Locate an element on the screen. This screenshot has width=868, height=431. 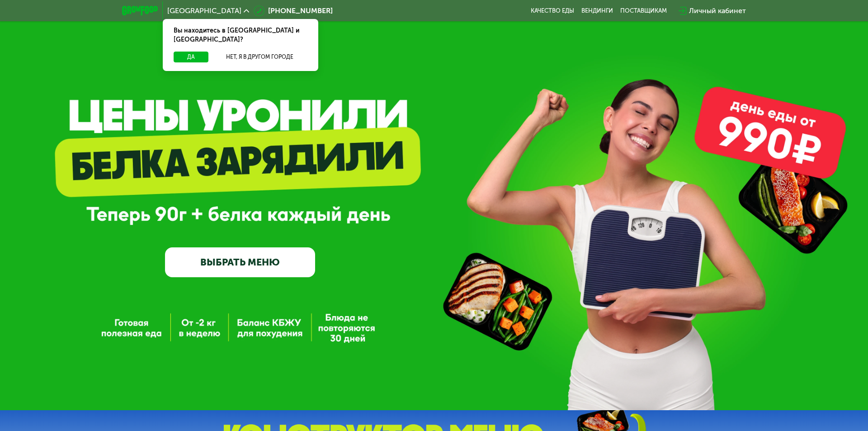
div: Личный кабинет is located at coordinates (718, 11).